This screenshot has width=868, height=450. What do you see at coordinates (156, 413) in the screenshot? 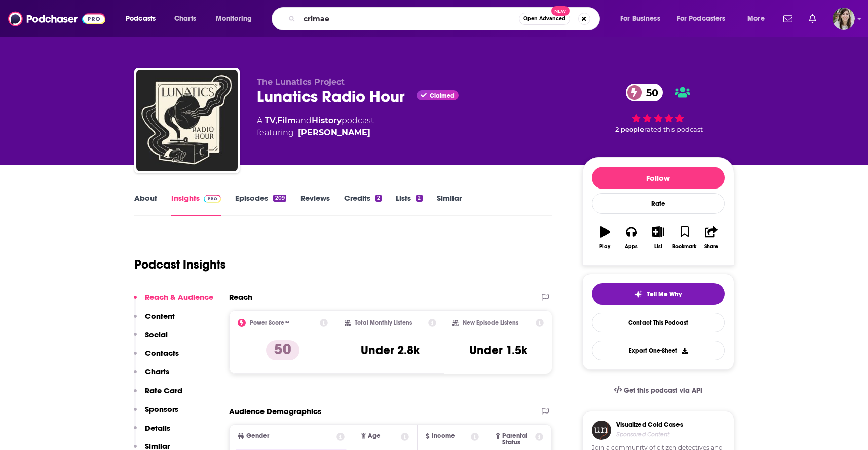
I see `button: Sponsors` at bounding box center [156, 413].